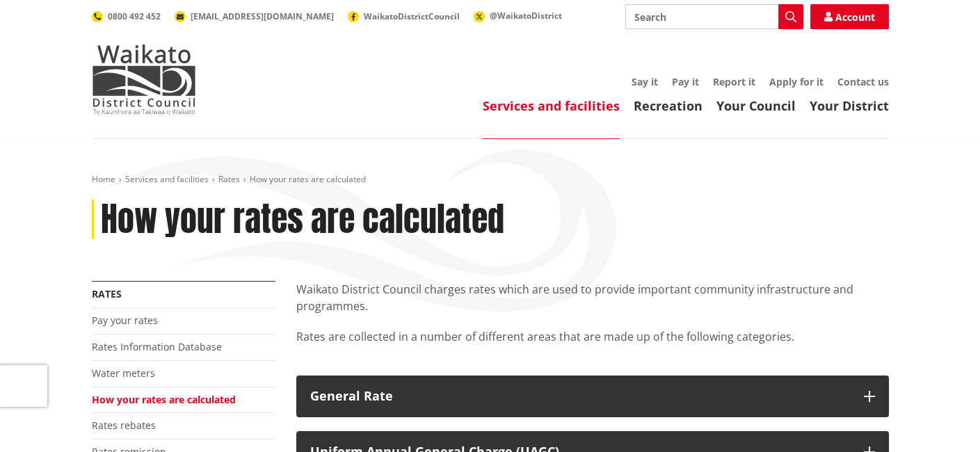  Describe the element at coordinates (123, 372) in the screenshot. I see `a: Water meters` at that location.